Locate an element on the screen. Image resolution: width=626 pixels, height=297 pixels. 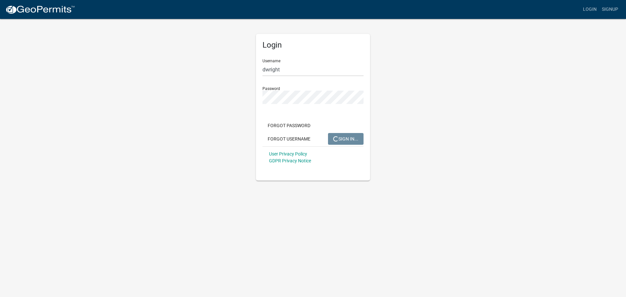
button: Forgot Password is located at coordinates (289, 126).